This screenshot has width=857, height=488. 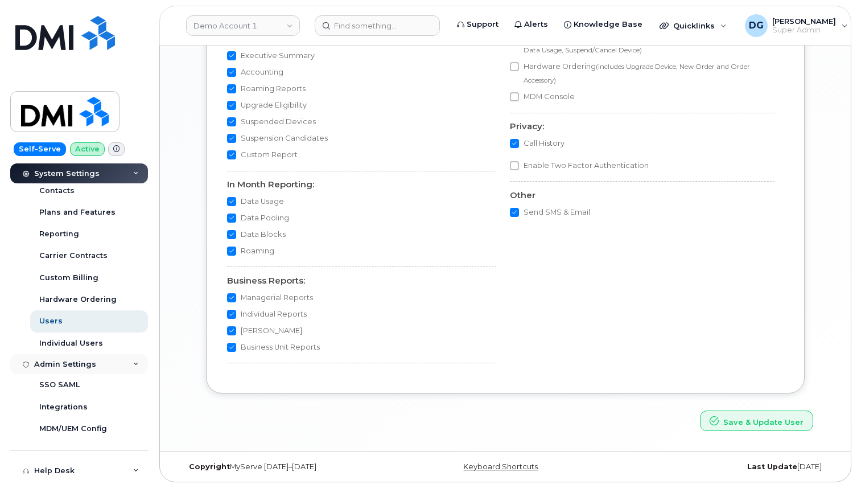 What do you see at coordinates (514, 212) in the screenshot?
I see `input: Send SMS & Email` at bounding box center [514, 212].